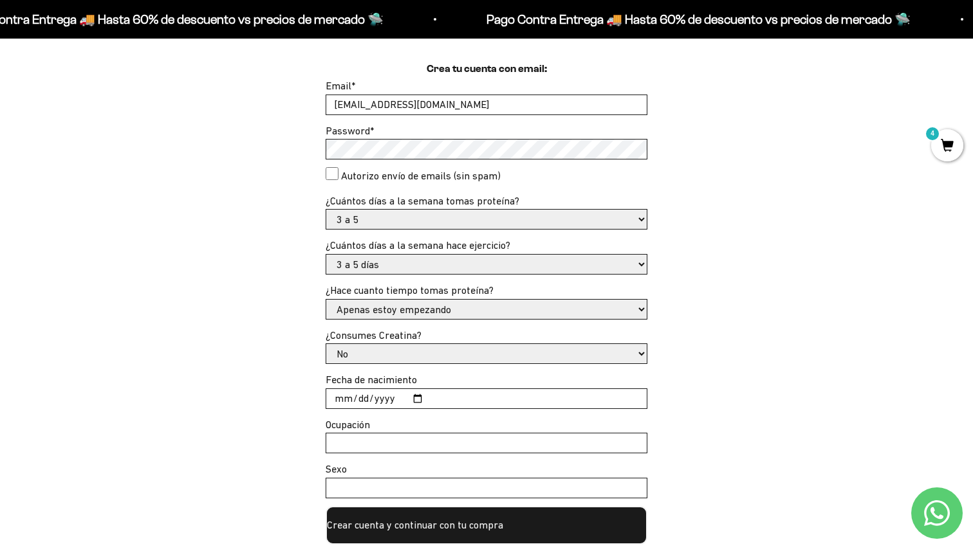 This screenshot has height=551, width=973. I want to click on button: Crear cuenta y continuar con tu compra, so click(486, 526).